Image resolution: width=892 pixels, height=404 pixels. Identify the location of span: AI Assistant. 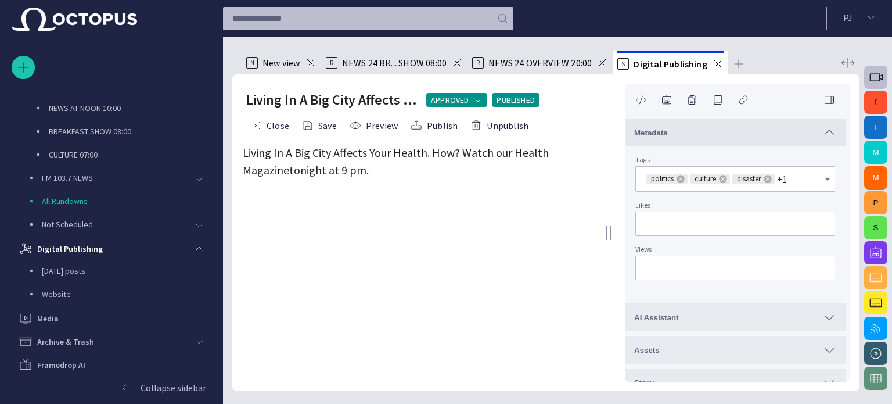
(656, 317).